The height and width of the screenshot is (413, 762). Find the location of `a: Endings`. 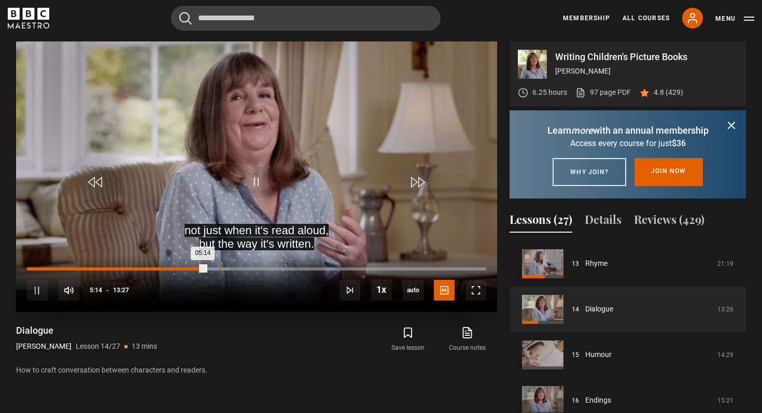

a: Endings is located at coordinates (598, 400).